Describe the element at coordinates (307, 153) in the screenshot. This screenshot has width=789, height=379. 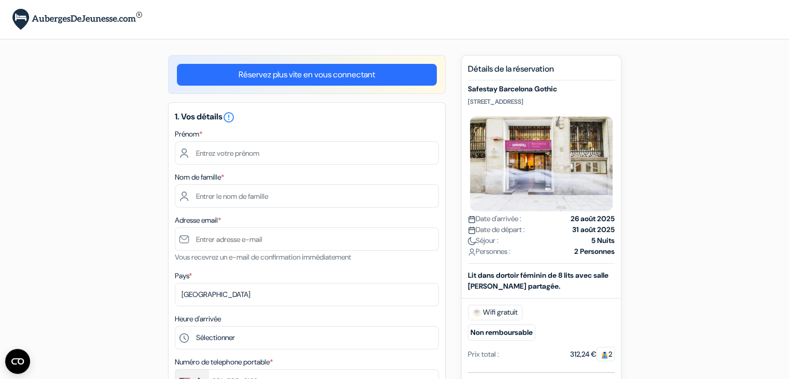
I see `input: Entrez votre prénom` at that location.